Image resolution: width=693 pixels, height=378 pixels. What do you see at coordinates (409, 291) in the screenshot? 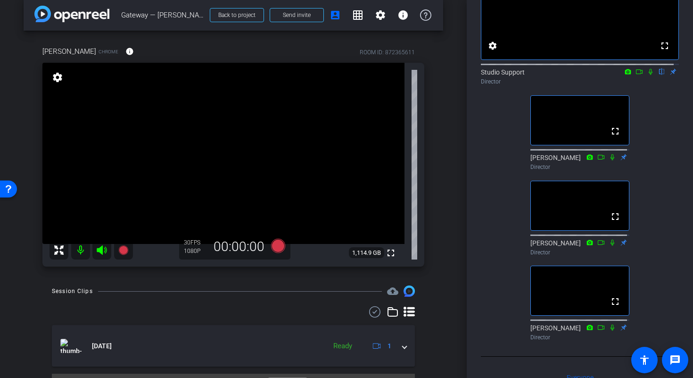
I see `img: Session clips` at bounding box center [409, 291].